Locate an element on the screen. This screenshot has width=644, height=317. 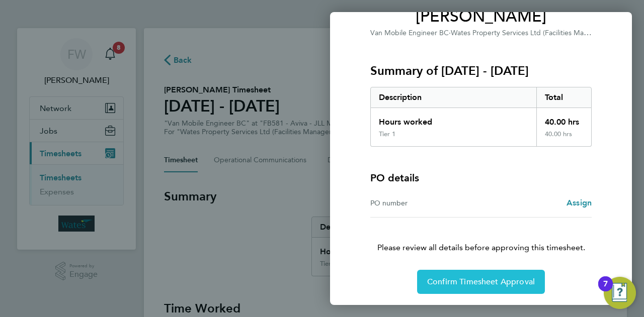
h4: PO details is located at coordinates (395, 178).